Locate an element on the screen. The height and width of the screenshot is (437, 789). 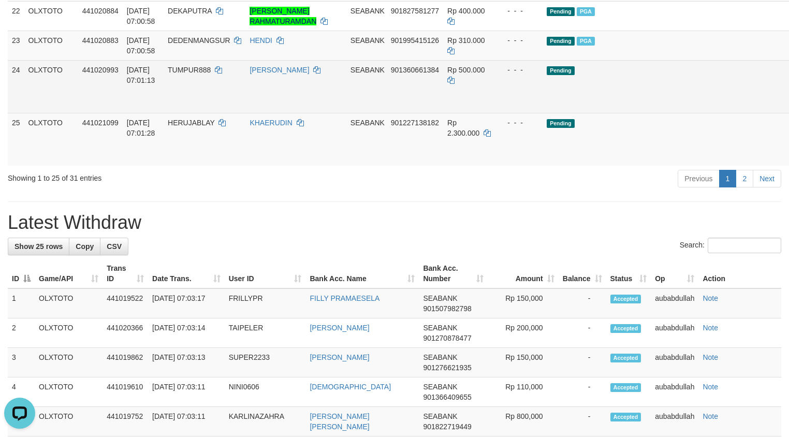
div: Showing 1 to 25 of 31 entries is located at coordinates (164, 176).